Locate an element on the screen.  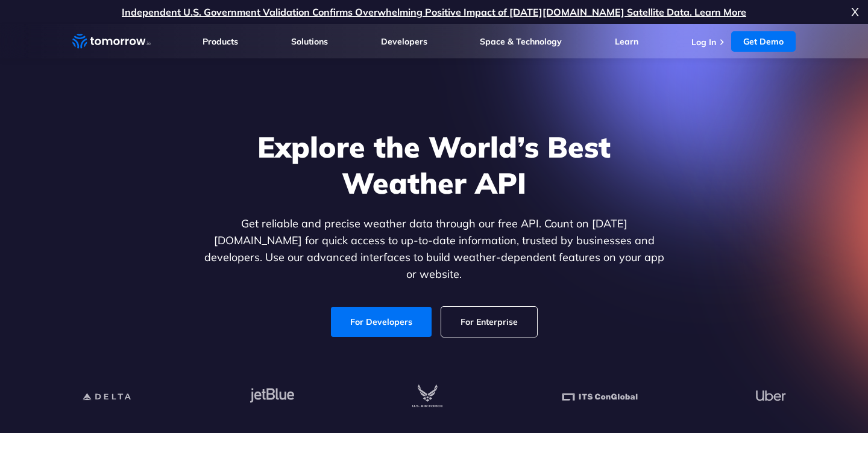
a: Solutions is located at coordinates (309, 42).